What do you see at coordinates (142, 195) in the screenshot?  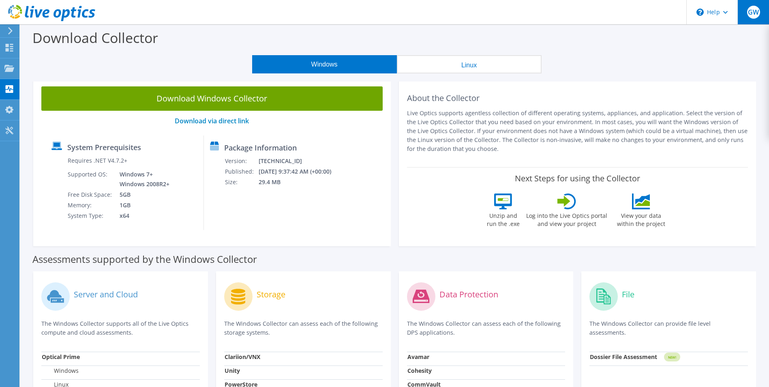 I see `td: 5GB` at bounding box center [142, 195].